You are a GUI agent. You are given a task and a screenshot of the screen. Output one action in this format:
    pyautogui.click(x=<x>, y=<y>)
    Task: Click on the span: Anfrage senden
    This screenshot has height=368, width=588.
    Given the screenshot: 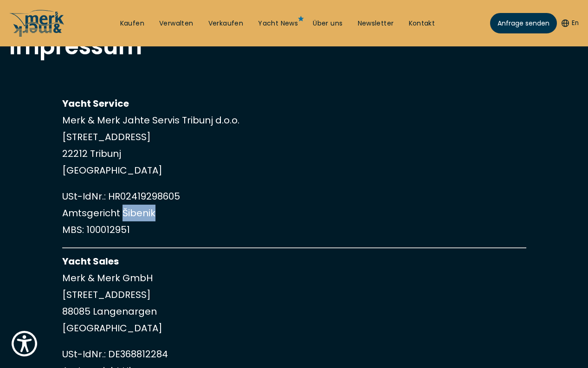 What is the action you would take?
    pyautogui.click(x=523, y=23)
    